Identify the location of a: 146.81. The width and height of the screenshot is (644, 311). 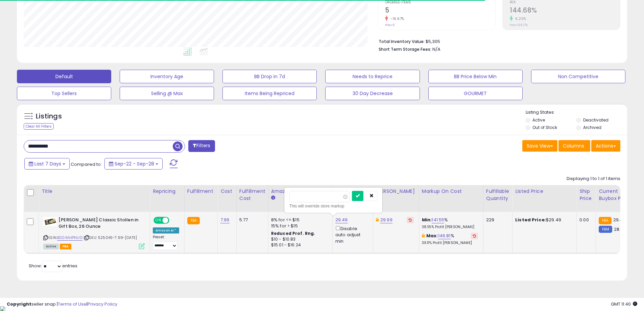
(444, 236).